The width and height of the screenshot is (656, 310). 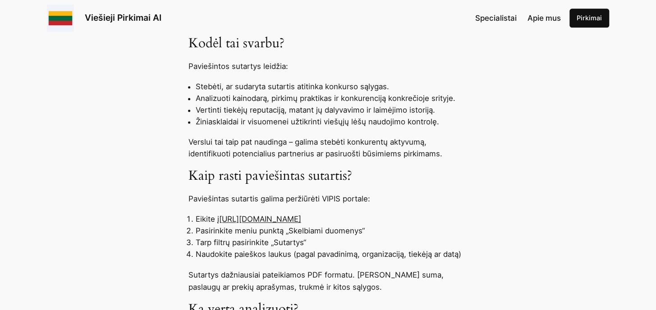 I want to click on li: Analizuoti kainodarą, pirkimų praktikas ir konkurenciją konkrečioje srityje., so click(x=332, y=98).